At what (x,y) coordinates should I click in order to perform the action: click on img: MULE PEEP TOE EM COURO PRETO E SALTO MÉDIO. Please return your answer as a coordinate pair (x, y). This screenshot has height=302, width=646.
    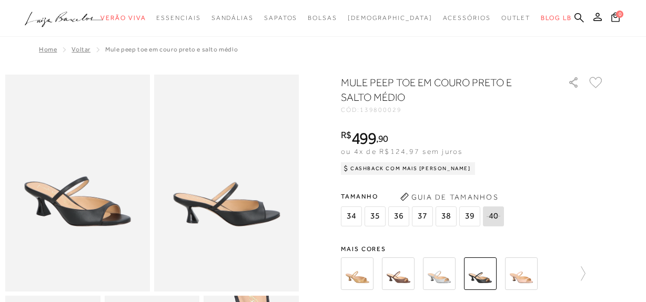
    Looking at the image, I should click on (480, 274).